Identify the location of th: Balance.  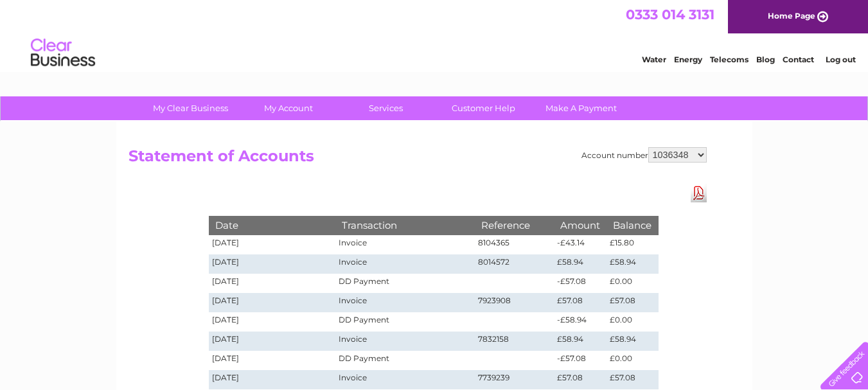
(632, 225).